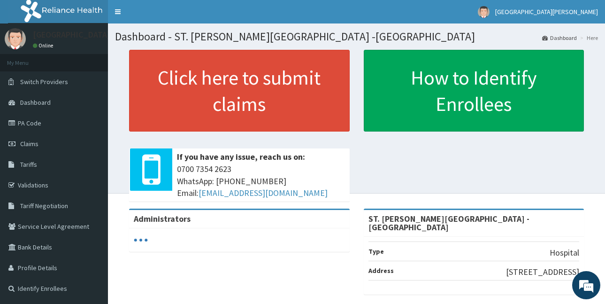 The width and height of the screenshot is (605, 304). I want to click on b: If you have any issue, reach us on:, so click(241, 156).